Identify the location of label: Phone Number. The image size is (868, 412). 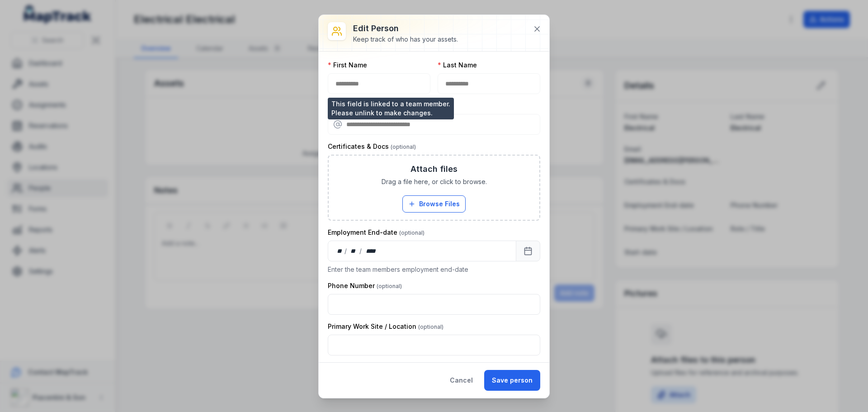
(365, 286).